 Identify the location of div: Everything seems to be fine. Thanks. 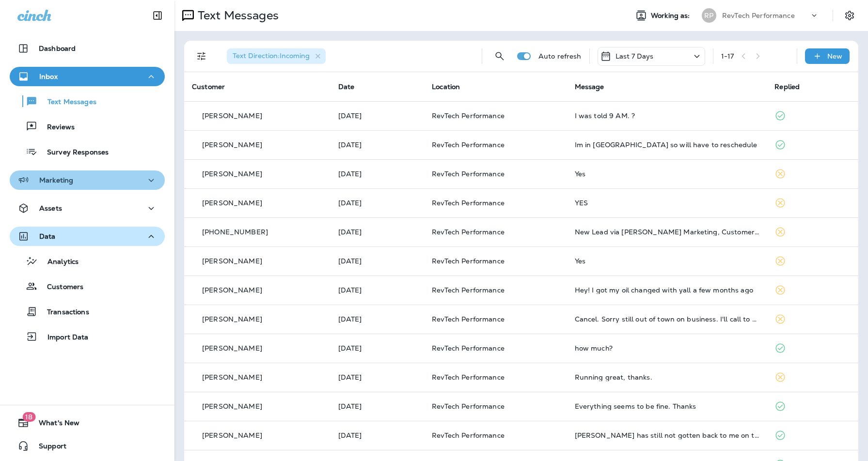
(666, 406).